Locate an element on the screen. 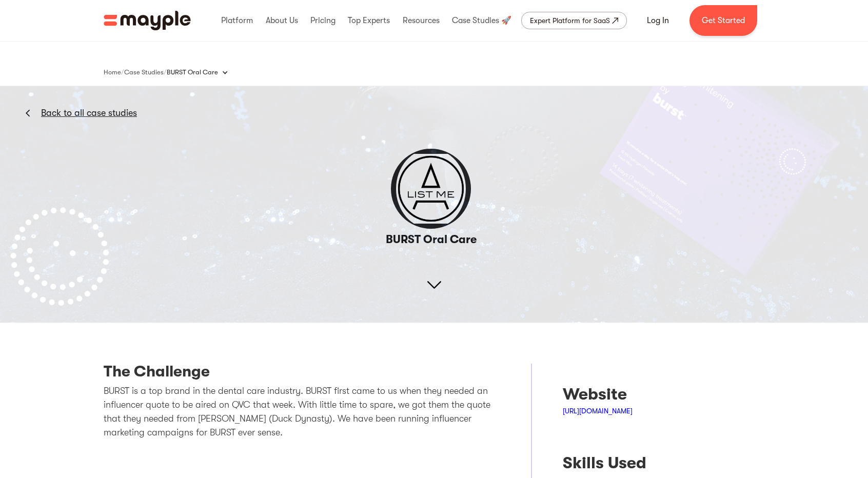 This screenshot has width=868, height=478. img: Mayple logo is located at coordinates (147, 20).